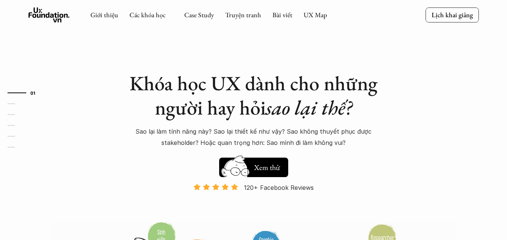 The height and width of the screenshot is (240, 507). I want to click on em: sao lại thế?, so click(309, 108).